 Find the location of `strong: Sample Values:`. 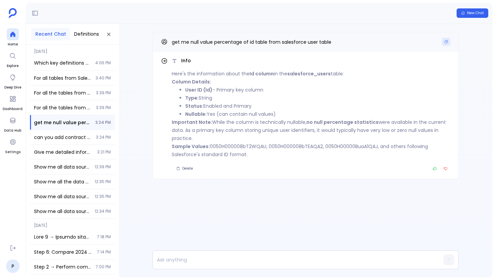

strong: Sample Values: is located at coordinates (190, 146).